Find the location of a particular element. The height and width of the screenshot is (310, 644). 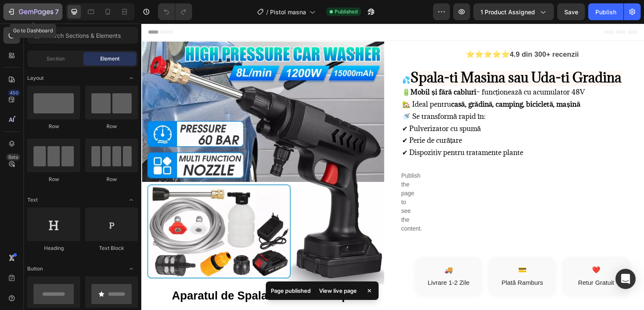

div: View live page is located at coordinates (338, 291).